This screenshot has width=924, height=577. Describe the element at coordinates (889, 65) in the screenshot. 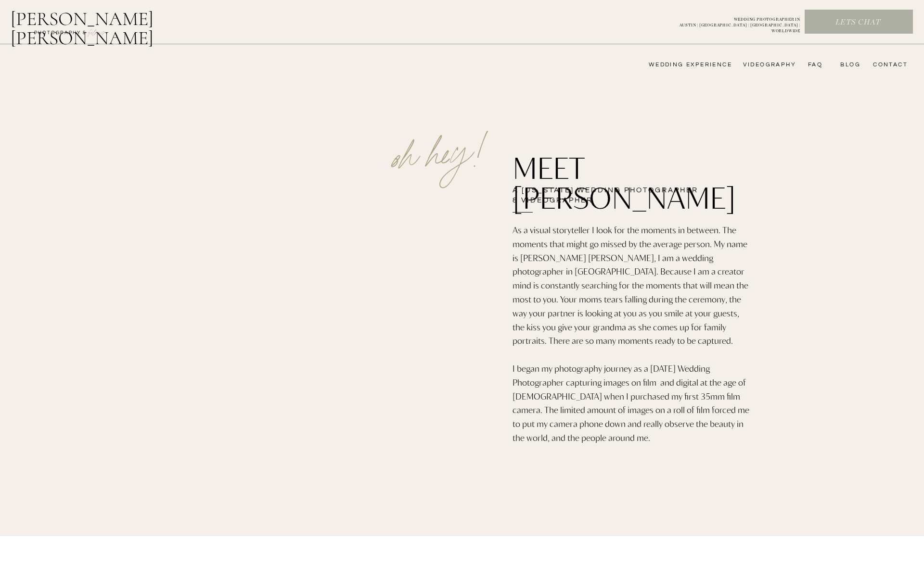

I see `nav: CONTACT` at that location.